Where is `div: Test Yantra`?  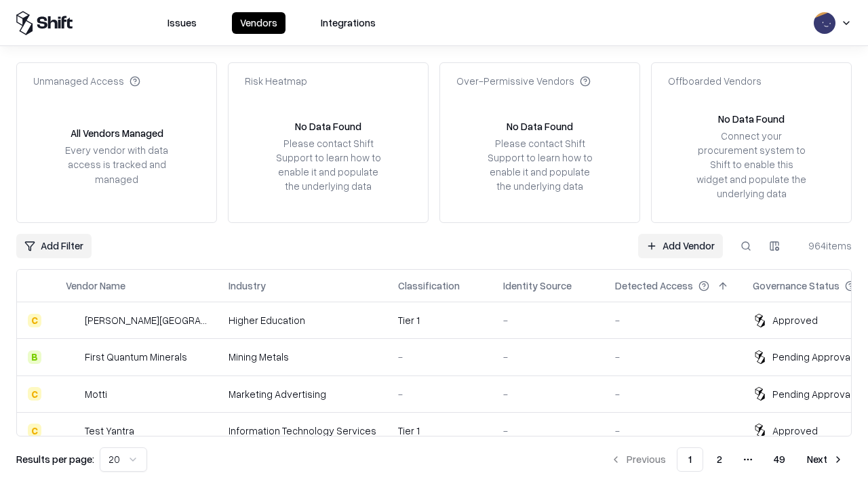
div: Test Yantra is located at coordinates (109, 430).